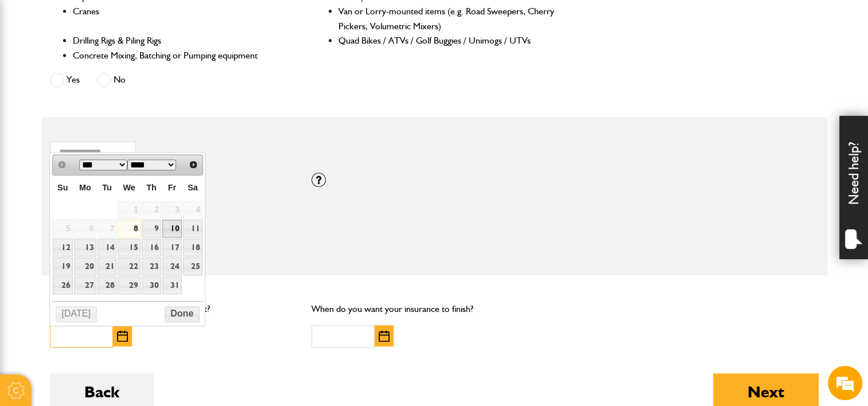 This screenshot has height=406, width=868. What do you see at coordinates (193, 266) in the screenshot?
I see `a: 25` at bounding box center [193, 266].